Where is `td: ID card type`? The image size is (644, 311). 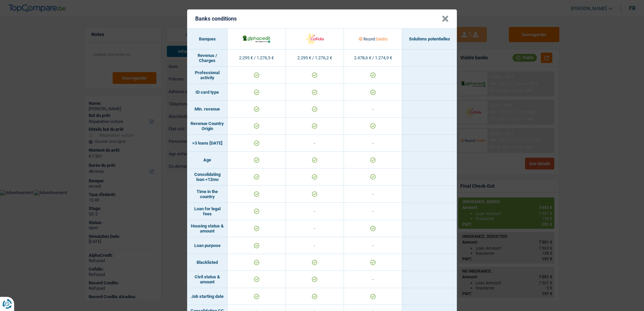
td: ID card type is located at coordinates (208, 92).